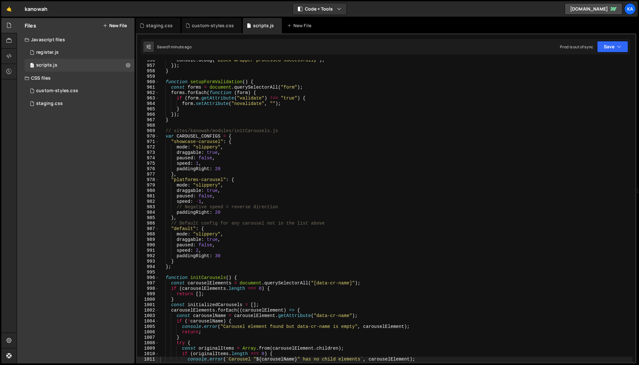  Describe the element at coordinates (148, 202) in the screenshot. I see `div: 982` at that location.